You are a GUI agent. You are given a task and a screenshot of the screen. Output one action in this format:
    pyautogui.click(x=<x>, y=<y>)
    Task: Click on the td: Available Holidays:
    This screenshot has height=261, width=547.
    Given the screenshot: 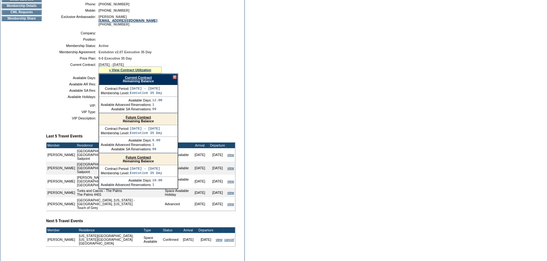 What is the action you would take?
    pyautogui.click(x=72, y=97)
    